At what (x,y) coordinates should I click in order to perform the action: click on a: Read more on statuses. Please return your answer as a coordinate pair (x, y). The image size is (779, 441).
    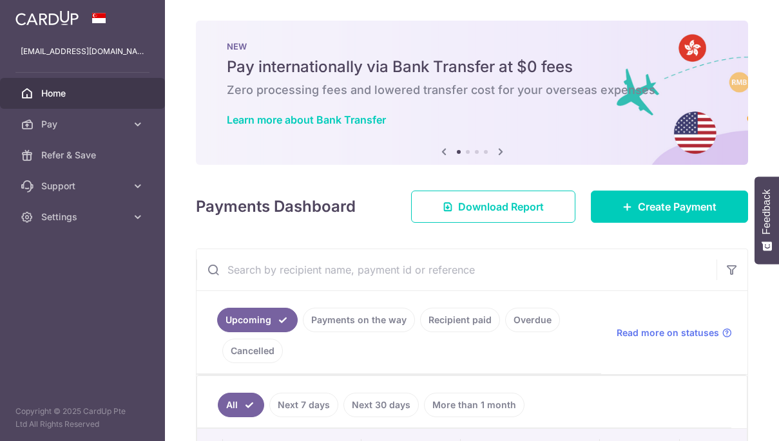
    Looking at the image, I should click on (674, 333).